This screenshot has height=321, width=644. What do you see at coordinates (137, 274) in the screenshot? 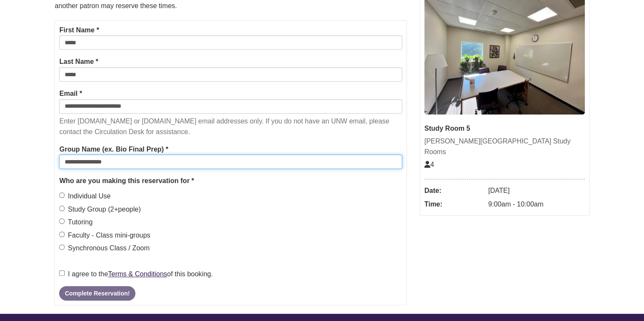
I see `a: Terms & Conditions` at bounding box center [137, 274].